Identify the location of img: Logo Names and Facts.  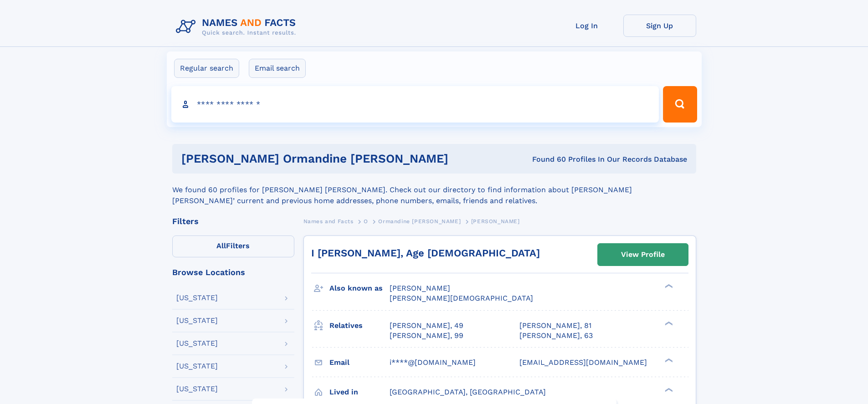
(237, 27).